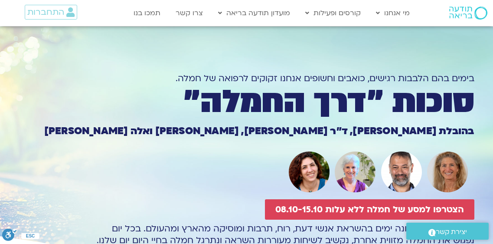 This screenshot has height=244, width=493. Describe the element at coordinates (247, 102) in the screenshot. I see `h1: סוכות ״דרך החמלה״` at that location.